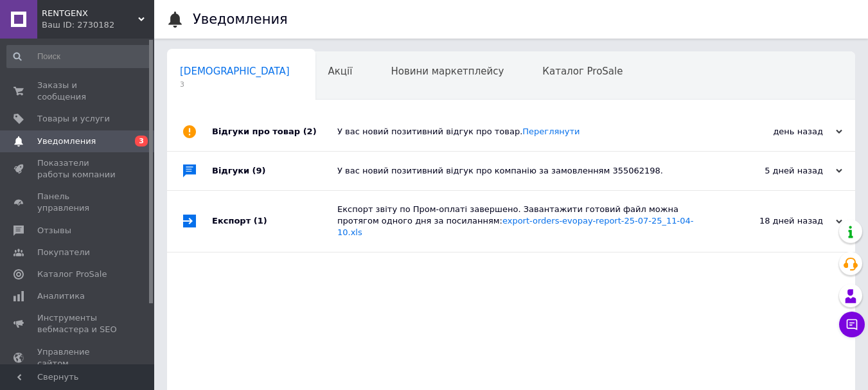  I want to click on span: Новини маркетплейсу, so click(447, 72).